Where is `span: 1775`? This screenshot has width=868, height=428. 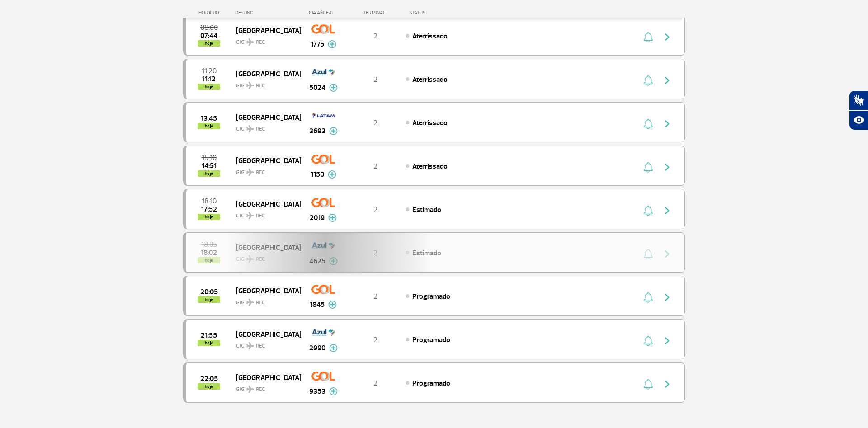
span: 1775 is located at coordinates (317, 44).